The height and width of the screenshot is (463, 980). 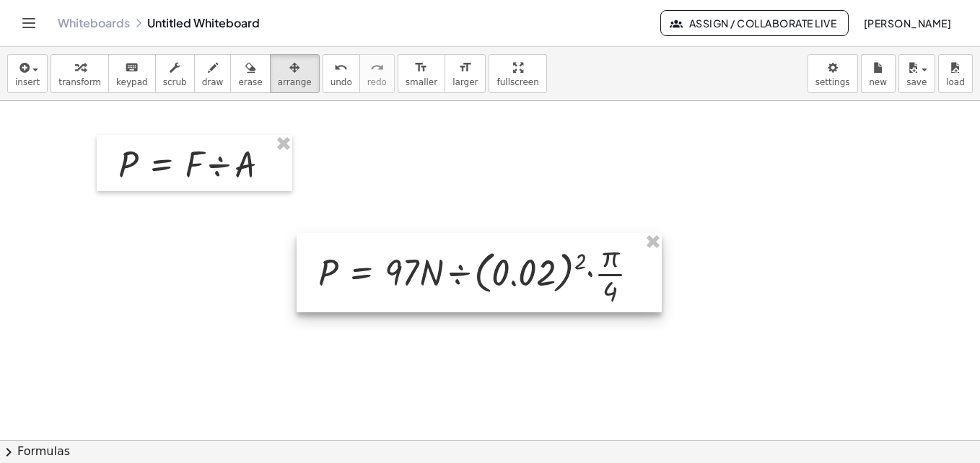 I want to click on button: transform, so click(x=80, y=74).